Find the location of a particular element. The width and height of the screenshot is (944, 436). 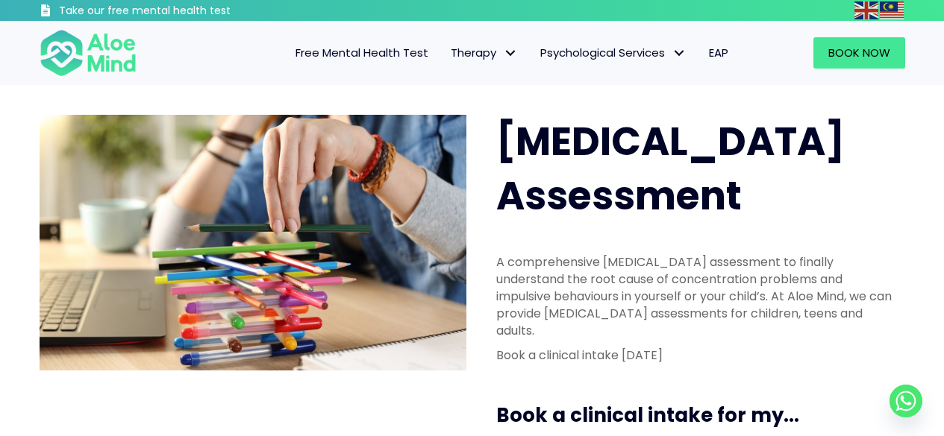

h3: Take our free mental health test is located at coordinates (184, 11).